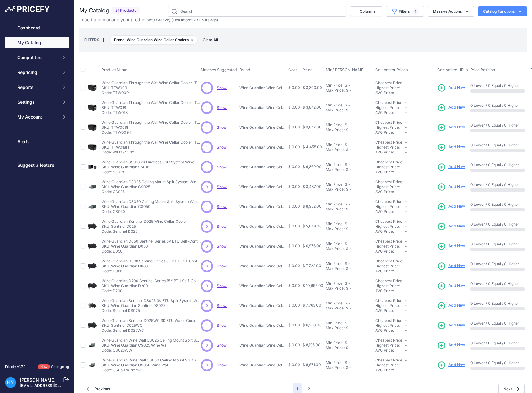 This screenshot has width=532, height=393. Describe the element at coordinates (94, 10) in the screenshot. I see `h2: My Catalog` at that location.